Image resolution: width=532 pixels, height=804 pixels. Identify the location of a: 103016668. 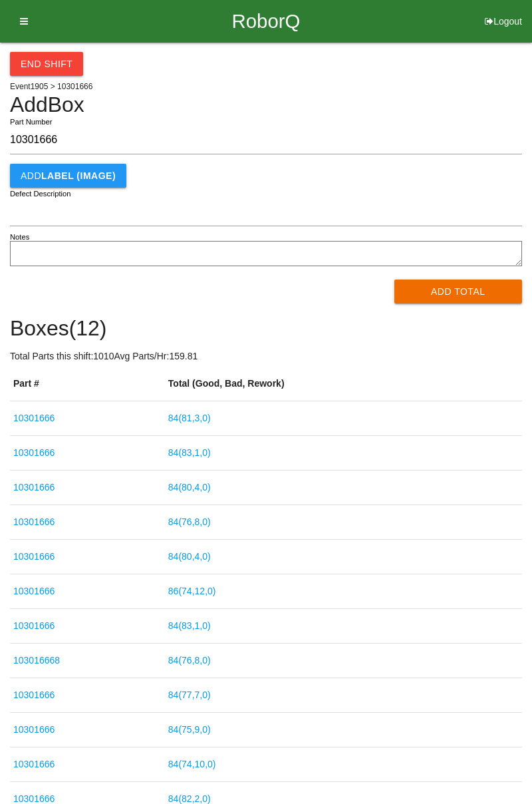
(37, 660).